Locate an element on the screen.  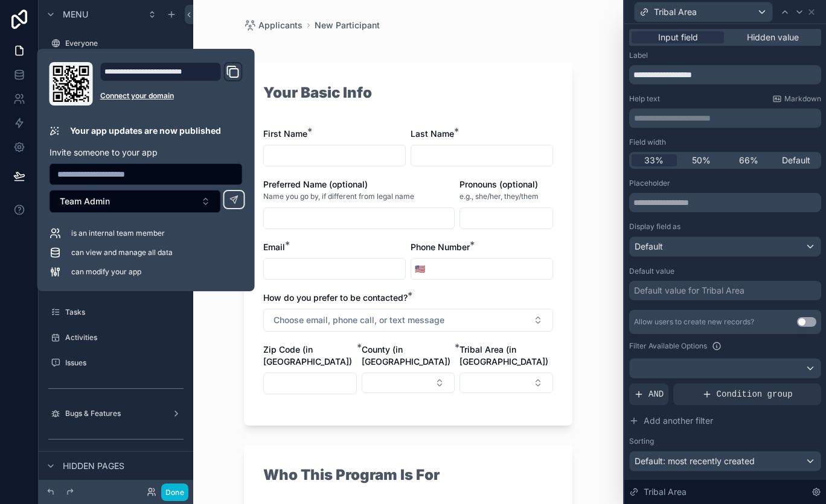
span: Default: most recently created is located at coordinates (694, 461).